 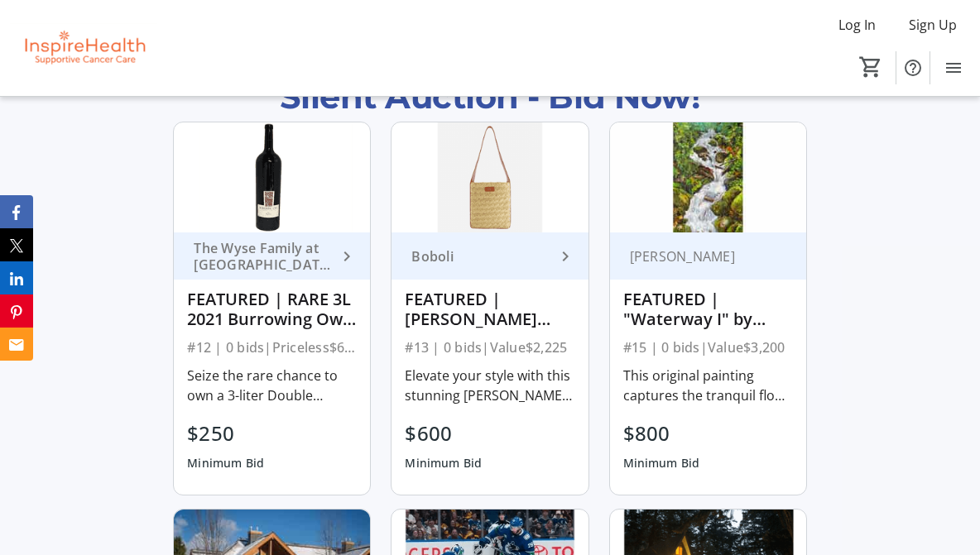 I want to click on button: Cart, so click(x=871, y=67).